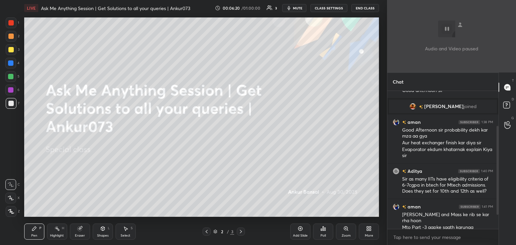 The image size is (516, 245). I want to click on span: joined, so click(470, 106).